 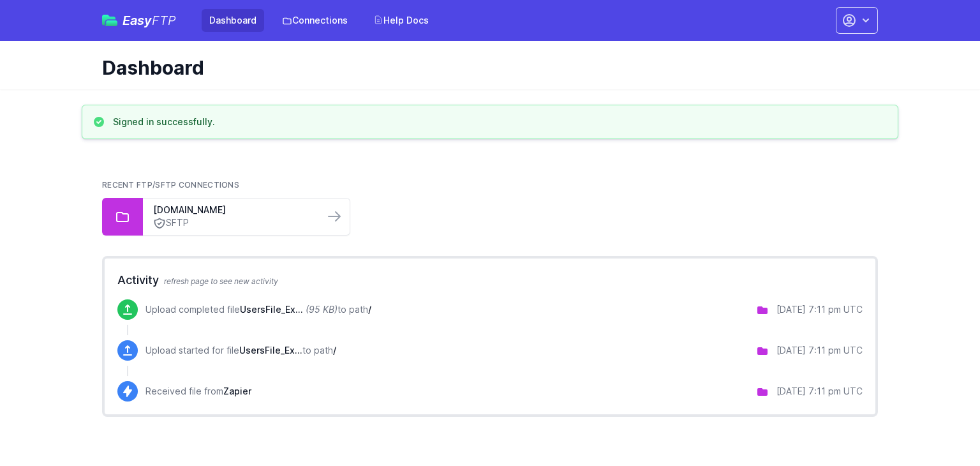 What do you see at coordinates (400, 20) in the screenshot?
I see `a: Help Docs` at bounding box center [400, 20].